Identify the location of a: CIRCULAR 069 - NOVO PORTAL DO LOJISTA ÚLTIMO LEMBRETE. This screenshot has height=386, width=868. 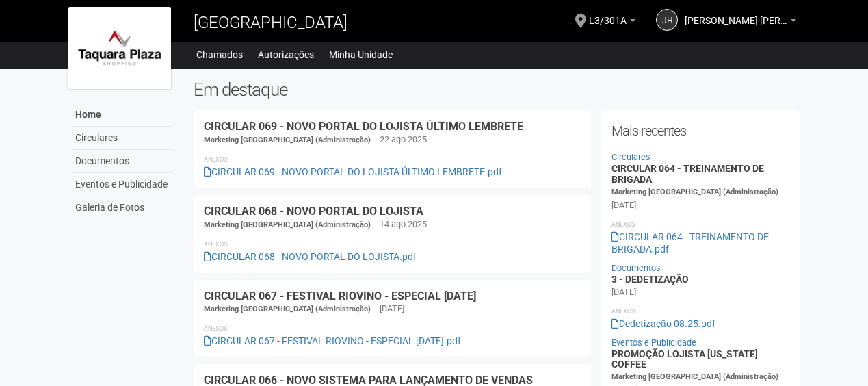
(363, 126).